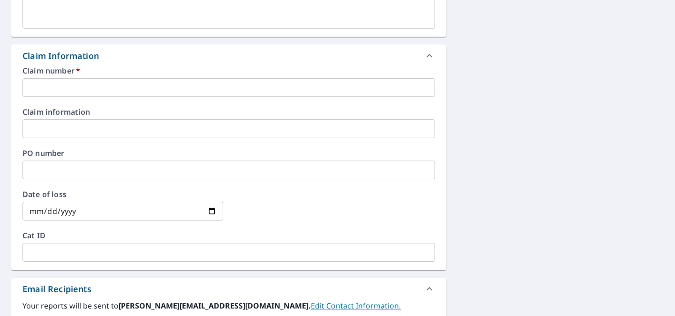  What do you see at coordinates (229, 306) in the screenshot?
I see `label: Your reports will be sent to` at bounding box center [229, 306].